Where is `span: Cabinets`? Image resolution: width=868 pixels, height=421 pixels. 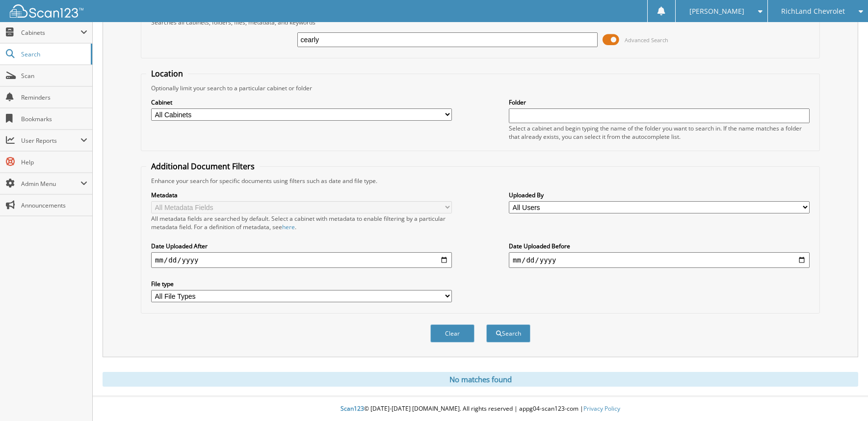
span: Cabinets is located at coordinates (50, 33).